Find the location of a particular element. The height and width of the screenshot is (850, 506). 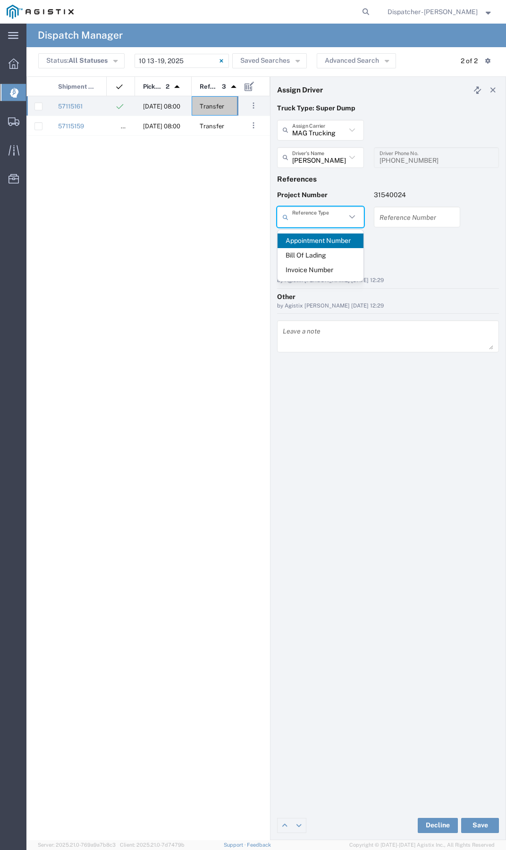

p: 31540024 is located at coordinates (417, 195).